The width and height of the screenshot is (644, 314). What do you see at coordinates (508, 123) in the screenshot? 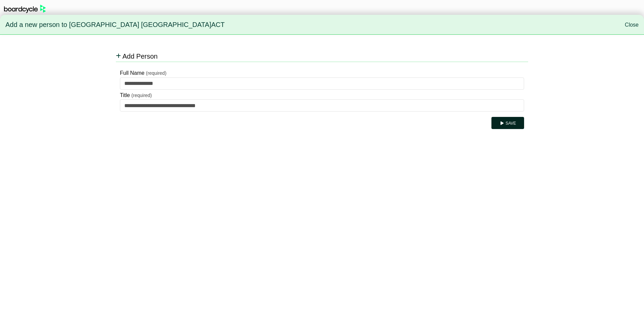
I see `button: Save` at bounding box center [508, 123].